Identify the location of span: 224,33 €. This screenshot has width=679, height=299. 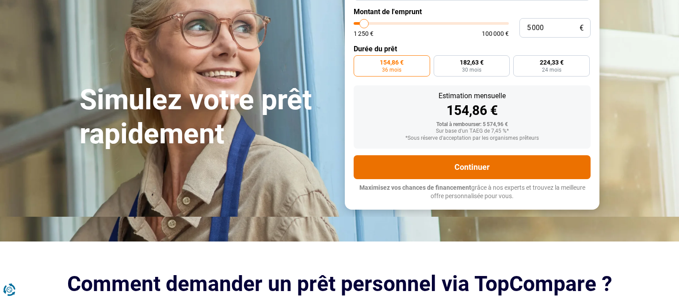
(551, 62).